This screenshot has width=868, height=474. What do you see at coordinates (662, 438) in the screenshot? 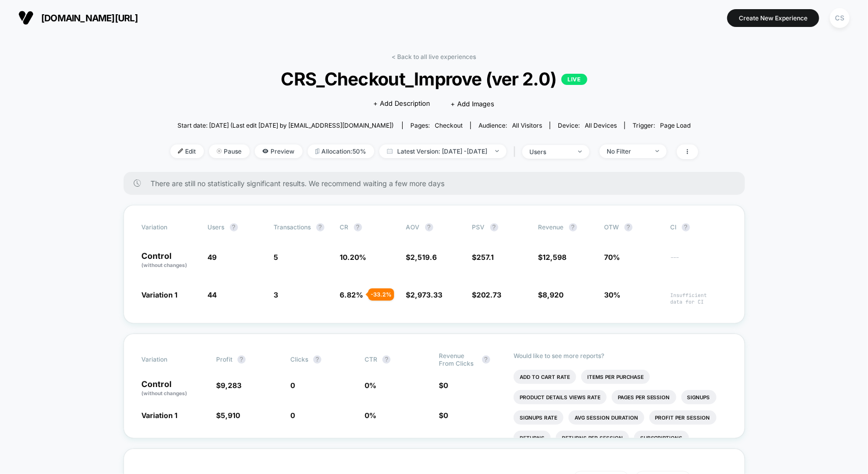
I see `li: Subscriptions` at bounding box center [662, 438].